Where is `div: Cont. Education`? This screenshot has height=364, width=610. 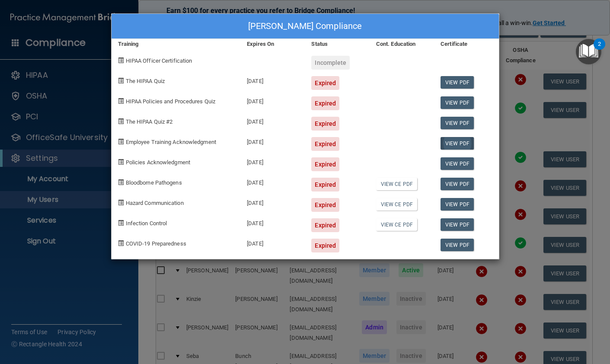 div: Cont. Education is located at coordinates (401, 44).